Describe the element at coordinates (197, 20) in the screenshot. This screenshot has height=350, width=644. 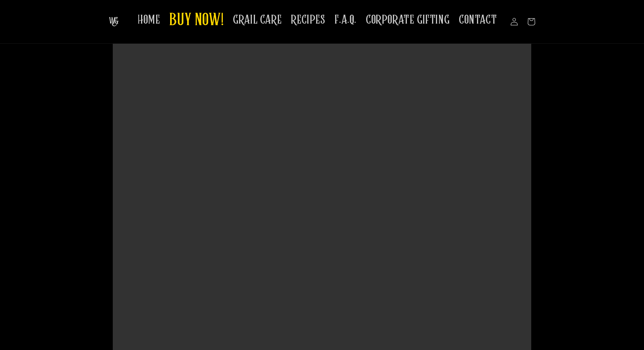
I see `a: BUY NOW!` at that location.